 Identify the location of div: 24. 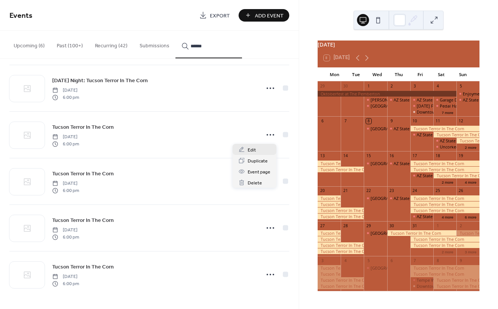
(415, 191).